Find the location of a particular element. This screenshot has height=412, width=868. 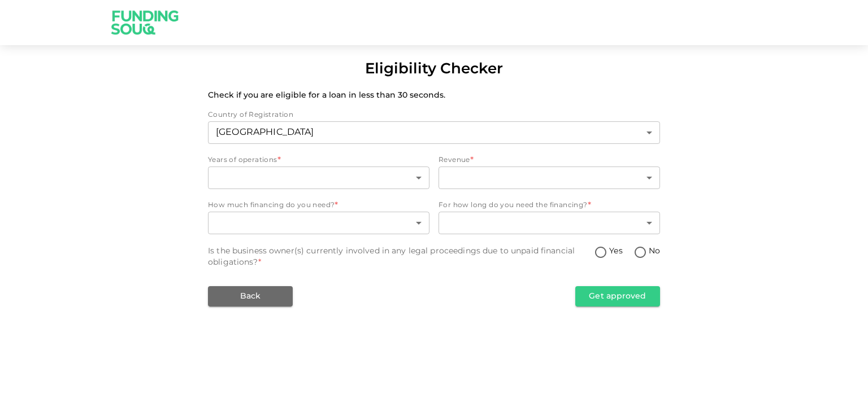

span: How much financing do you need? is located at coordinates (271, 206).